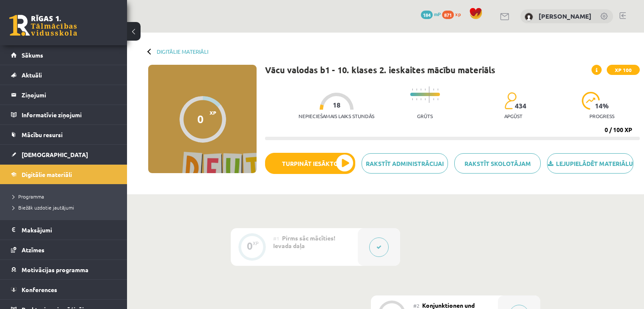 The height and width of the screenshot is (309, 644). Describe the element at coordinates (513, 116) in the screenshot. I see `p: apgūst` at that location.